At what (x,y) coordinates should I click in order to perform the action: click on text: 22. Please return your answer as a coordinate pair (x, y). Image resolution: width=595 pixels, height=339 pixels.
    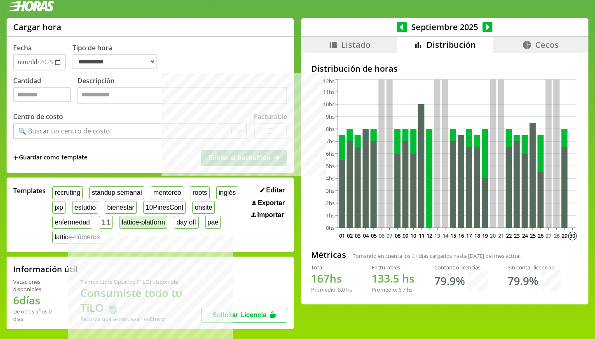
    Looking at the image, I should click on (509, 236).